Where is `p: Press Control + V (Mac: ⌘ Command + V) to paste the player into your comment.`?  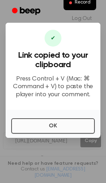 p: Press Control + V (Mac: ⌘ Command + V) to paste the player into your comment. is located at coordinates (53, 87).